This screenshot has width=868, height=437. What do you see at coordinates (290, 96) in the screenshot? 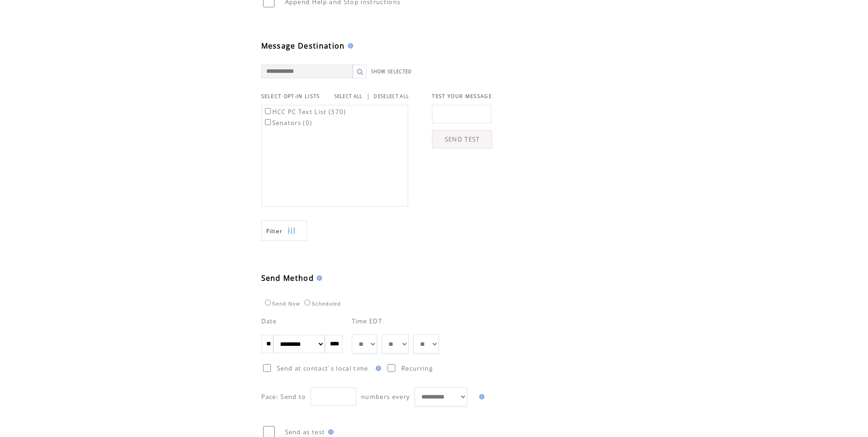
I see `span: SELECT OPT-IN LISTS` at bounding box center [290, 96].